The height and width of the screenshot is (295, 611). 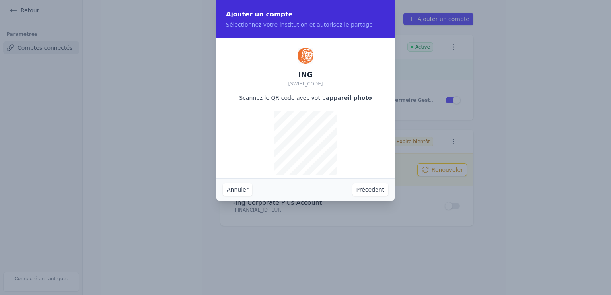 What do you see at coordinates (349, 98) in the screenshot?
I see `strong: appareil photo` at bounding box center [349, 98].